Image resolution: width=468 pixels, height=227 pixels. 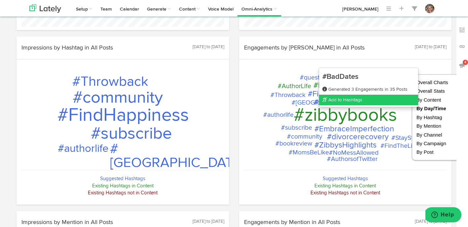 I want to click on span: #ZibbysHighlights, so click(x=346, y=145).